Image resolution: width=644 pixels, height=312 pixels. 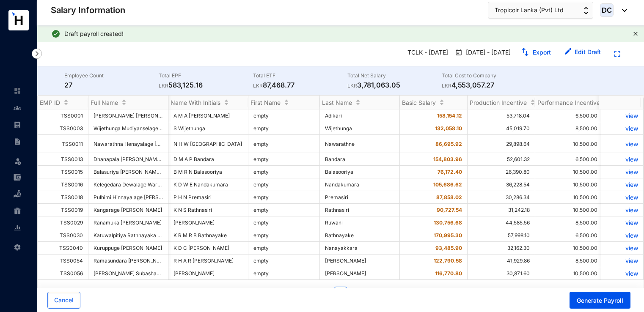 I want to click on li: Contracts, so click(x=17, y=142).